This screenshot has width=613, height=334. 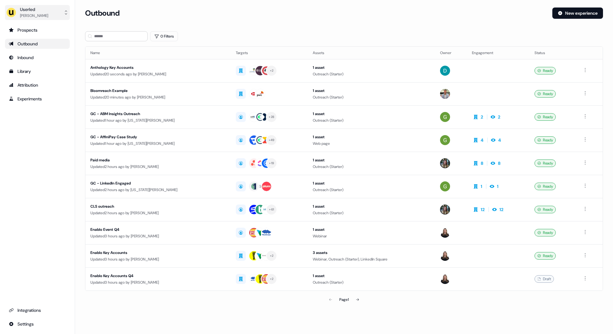 I want to click on div: Bloomreach Example, so click(x=158, y=91).